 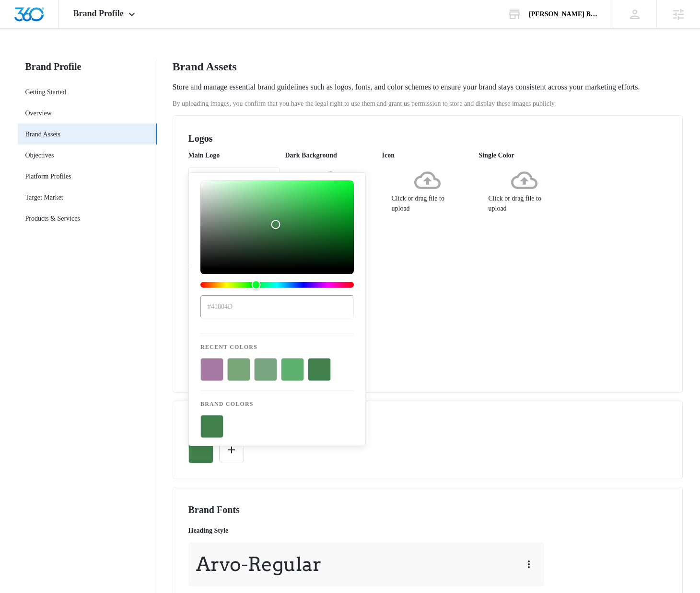 What do you see at coordinates (277, 400) in the screenshot?
I see `p: Brand Colors` at bounding box center [277, 400].